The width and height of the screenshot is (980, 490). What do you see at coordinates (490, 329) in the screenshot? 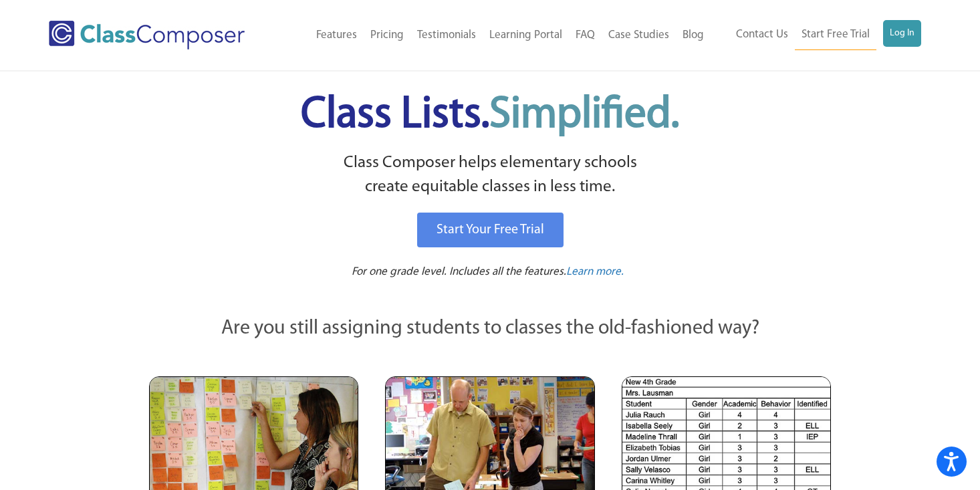
I see `p: Are you still assigning students to classes the old-fashioned way?` at bounding box center [490, 329].